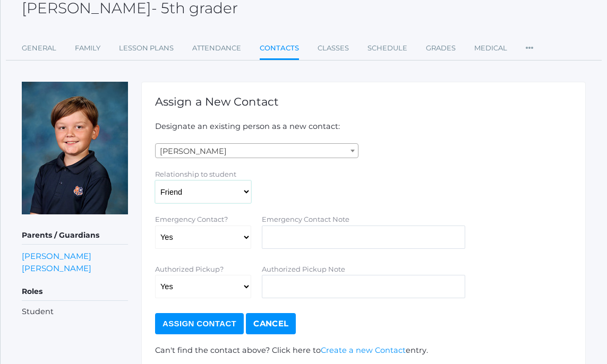  I want to click on p: Designate an existing person as a new contact:, so click(364, 127).